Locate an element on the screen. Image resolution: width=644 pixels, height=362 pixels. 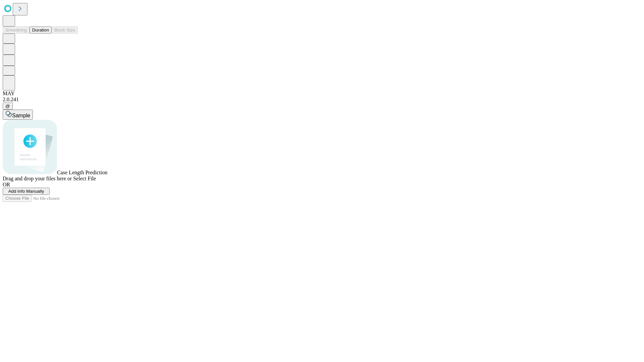
span: Sample is located at coordinates (21, 115).